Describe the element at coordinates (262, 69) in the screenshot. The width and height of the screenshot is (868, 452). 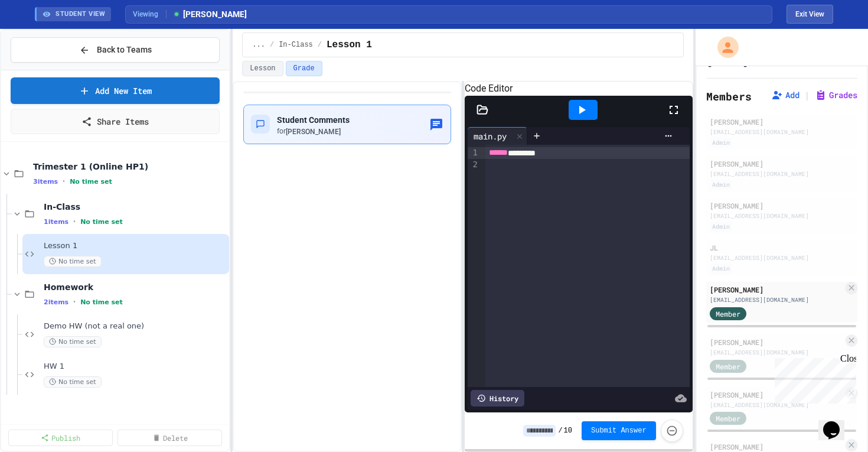
I see `button: Lesson` at that location.